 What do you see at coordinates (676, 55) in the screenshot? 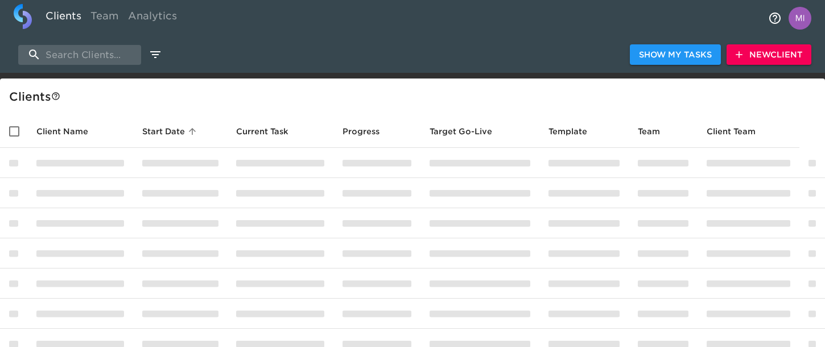
I see `button: Show My Tasks` at bounding box center [676, 55].